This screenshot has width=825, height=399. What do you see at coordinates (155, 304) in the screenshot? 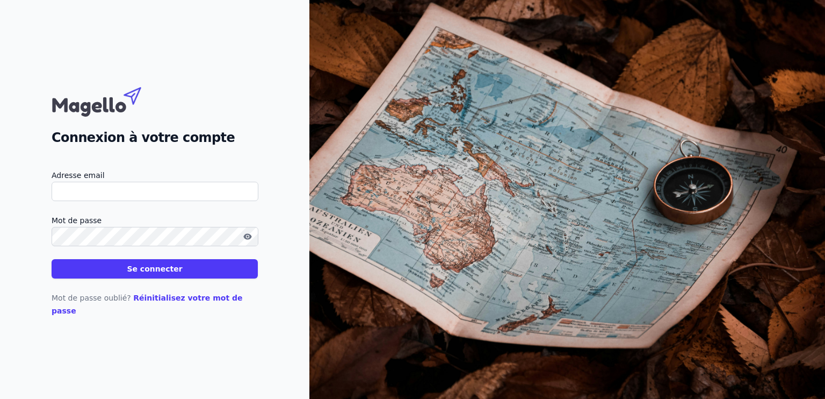
I see `p: Mot de passe oublié?` at bounding box center [155, 304].